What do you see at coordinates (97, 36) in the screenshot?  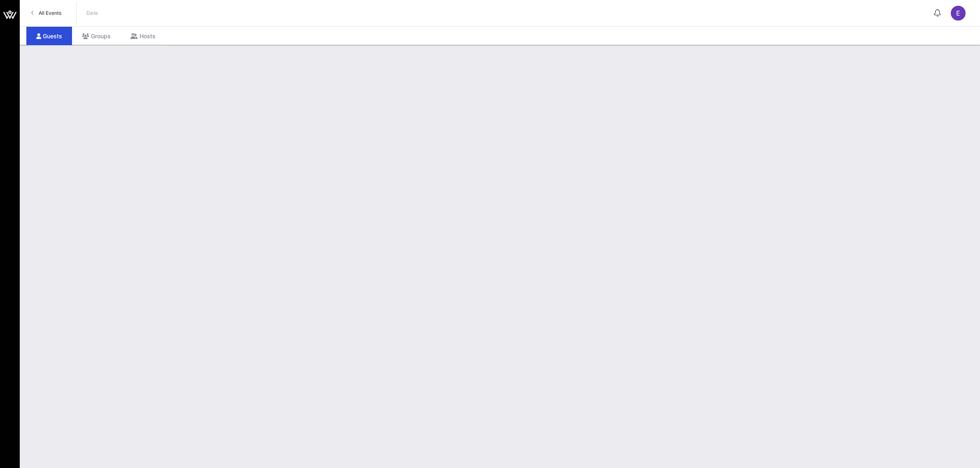 I see `div: Groups` at bounding box center [97, 36].